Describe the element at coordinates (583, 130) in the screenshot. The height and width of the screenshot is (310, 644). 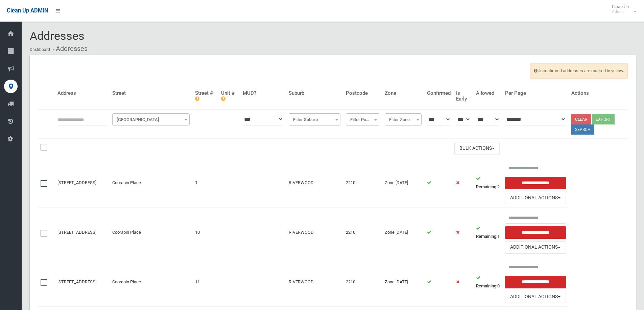
I see `button: Search` at that location.